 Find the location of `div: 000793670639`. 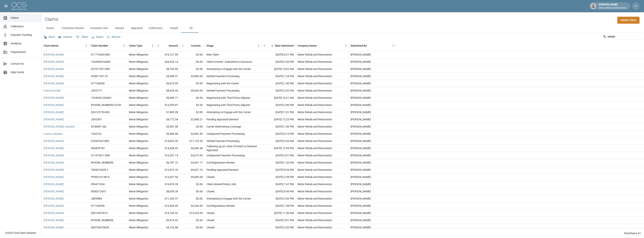

div: 000793670639 is located at coordinates (100, 227).